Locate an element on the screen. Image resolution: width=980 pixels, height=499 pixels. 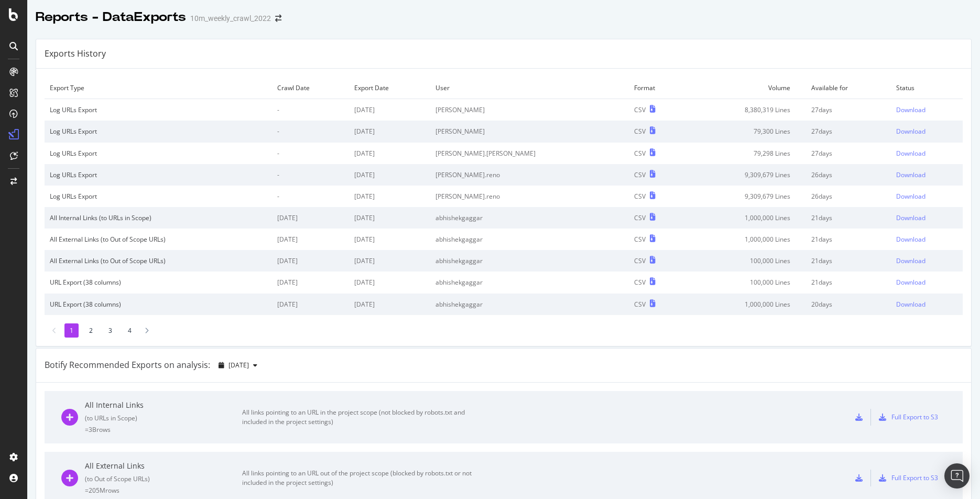
div: arrow-right-arrow-left is located at coordinates (278, 18).